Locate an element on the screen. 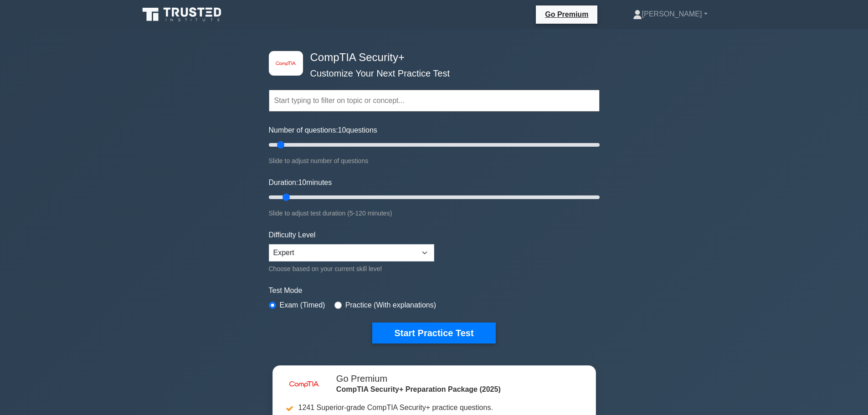 The height and width of the screenshot is (415, 868). div: Slide to adjust test duration (5-120 minutes) is located at coordinates (434, 213).